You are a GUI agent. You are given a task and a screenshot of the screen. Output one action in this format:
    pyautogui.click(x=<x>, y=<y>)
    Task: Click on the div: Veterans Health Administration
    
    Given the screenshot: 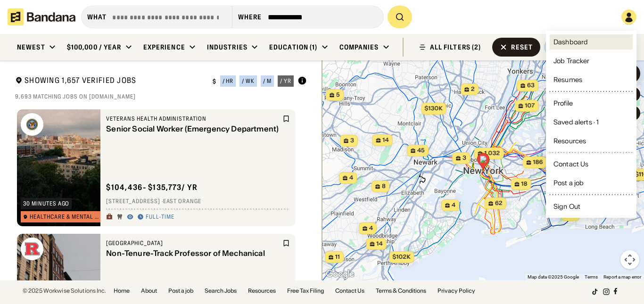 What is the action you would take?
    pyautogui.click(x=193, y=119)
    